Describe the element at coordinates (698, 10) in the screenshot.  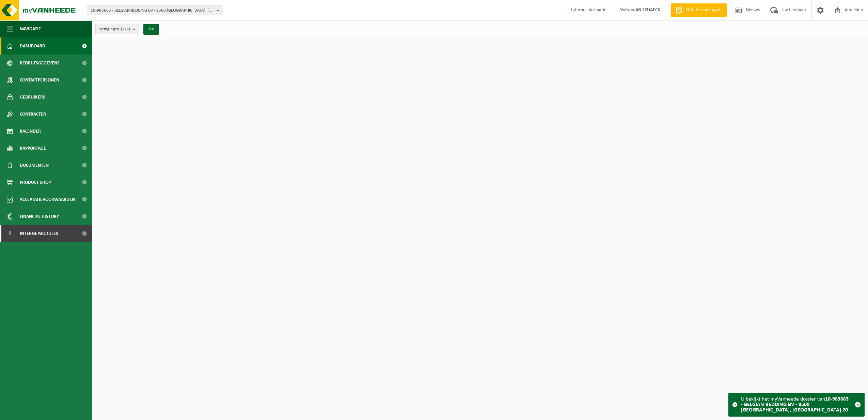
I see `a: Offerte aanvragen` at that location.